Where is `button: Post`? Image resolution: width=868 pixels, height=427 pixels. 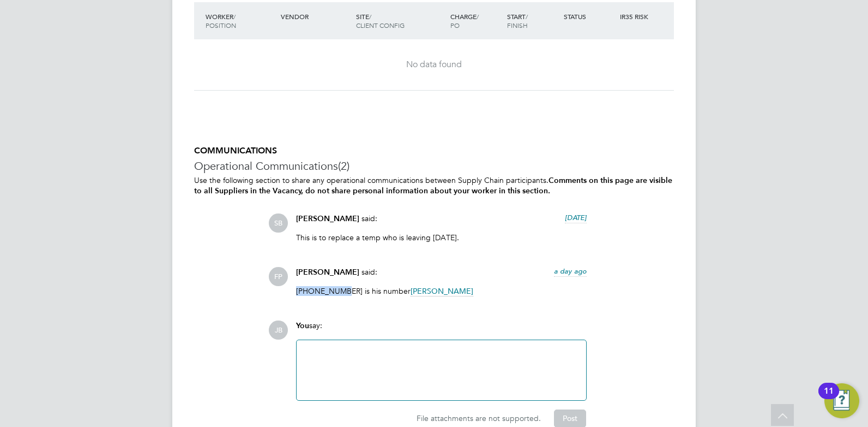 button: Post is located at coordinates (570, 419).